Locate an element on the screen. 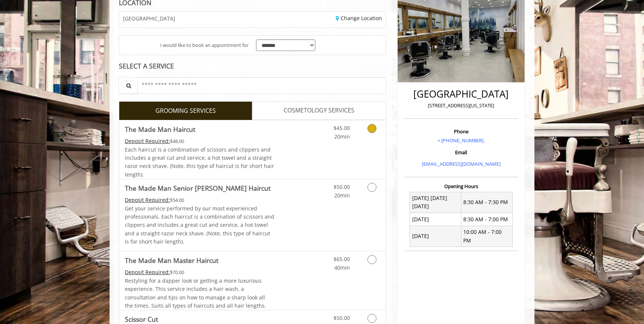 Image resolution: width=644 pixels, height=324 pixels. div: $48.00 is located at coordinates (200, 141).